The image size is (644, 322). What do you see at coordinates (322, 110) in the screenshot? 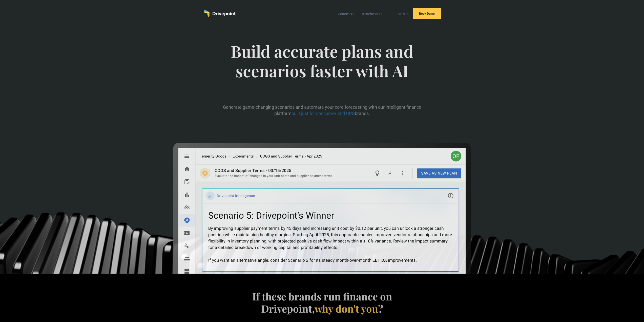
I see `p: Generate game-changing scenarios and automate your core forecasting with our intelligent finance ...` at bounding box center [322, 110].